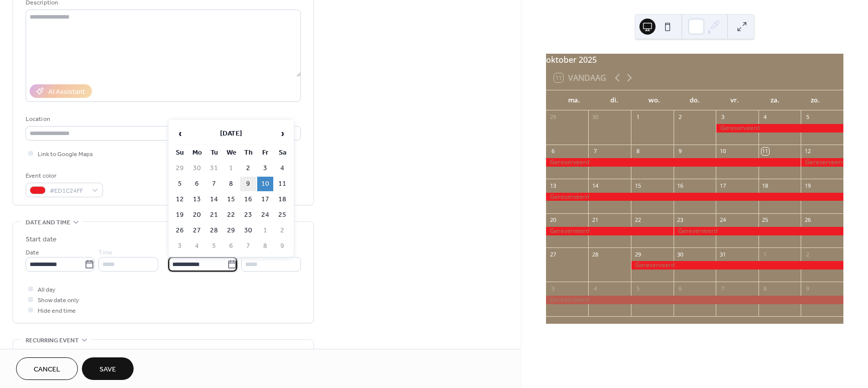 Image resolution: width=868 pixels, height=388 pixels. Describe the element at coordinates (637, 220) in the screenshot. I see `div: 22` at that location.